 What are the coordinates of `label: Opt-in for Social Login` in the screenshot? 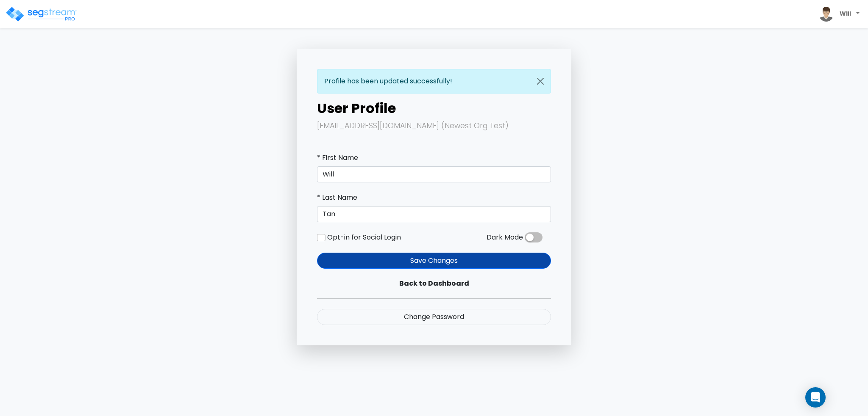 It's located at (364, 237).